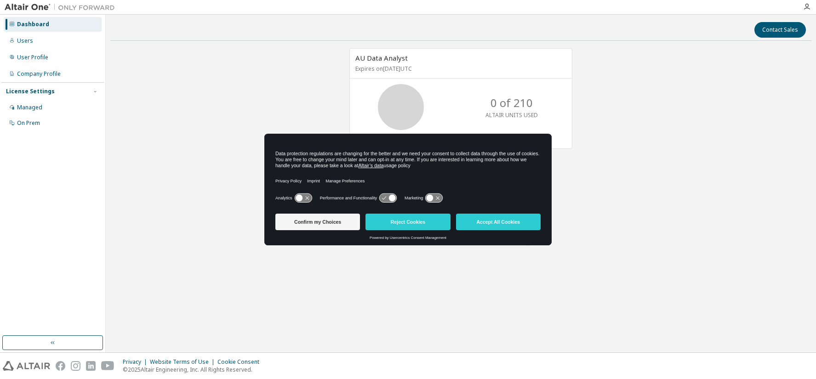  What do you see at coordinates (91, 366) in the screenshot?
I see `img: linkedin.svg` at bounding box center [91, 366].